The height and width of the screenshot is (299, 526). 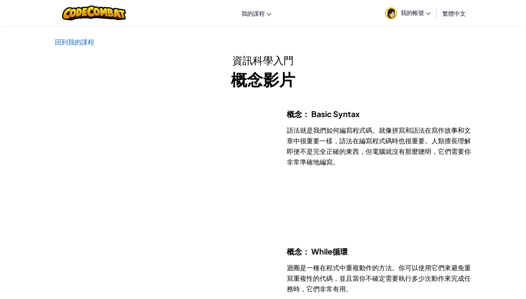 I want to click on h2: 資訊科學入門, so click(x=263, y=60).